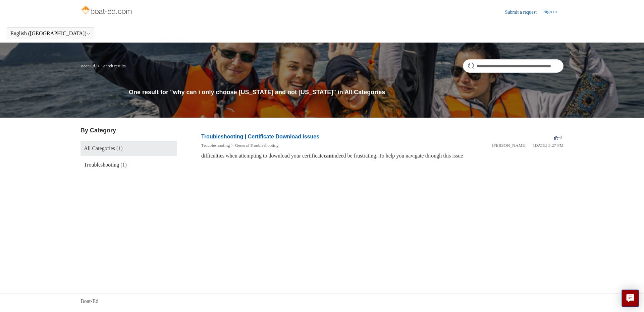 The width and height of the screenshot is (644, 312). Describe the element at coordinates (215, 145) in the screenshot. I see `a: Troubleshooting` at that location.